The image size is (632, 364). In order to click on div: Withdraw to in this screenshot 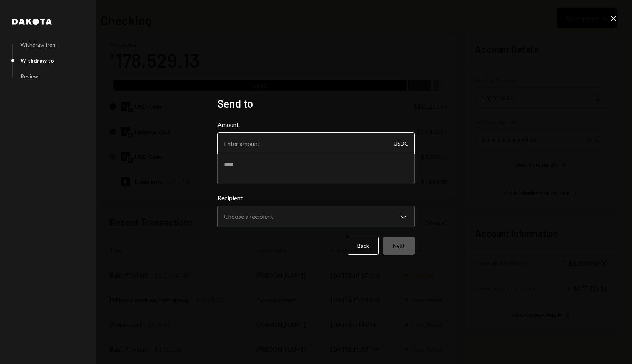, I will do `click(37, 60)`.